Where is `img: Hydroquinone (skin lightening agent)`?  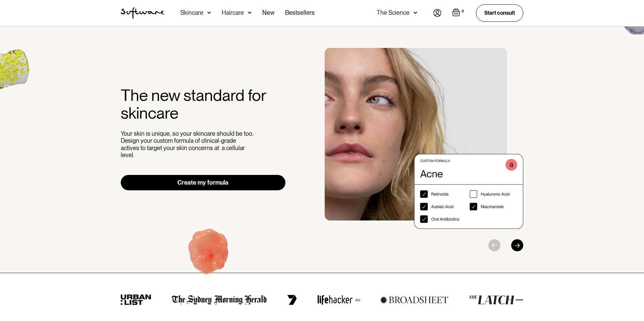
img: Hydroquinone (skin lightening agent) is located at coordinates (209, 254).